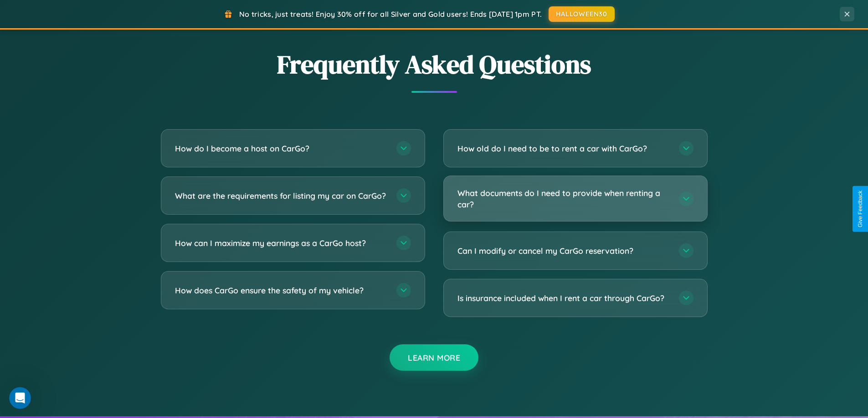 The image size is (868, 418). What do you see at coordinates (564, 149) in the screenshot?
I see `h3: How old do I need to be to rent a car with CarGo?` at bounding box center [564, 149].